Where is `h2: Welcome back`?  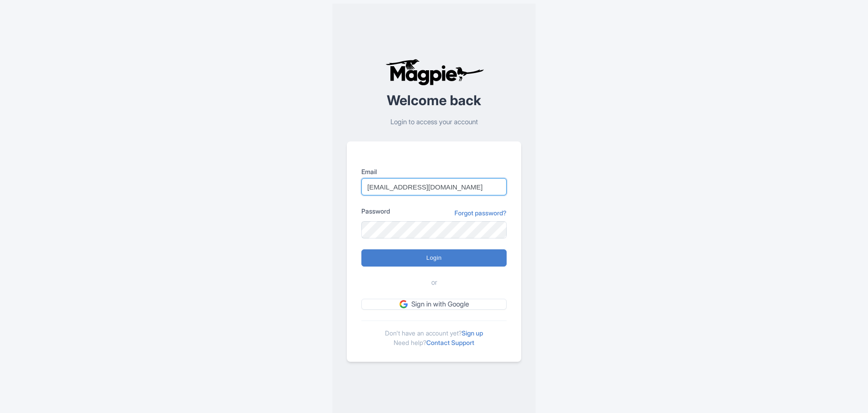 h2: Welcome back is located at coordinates (434, 100).